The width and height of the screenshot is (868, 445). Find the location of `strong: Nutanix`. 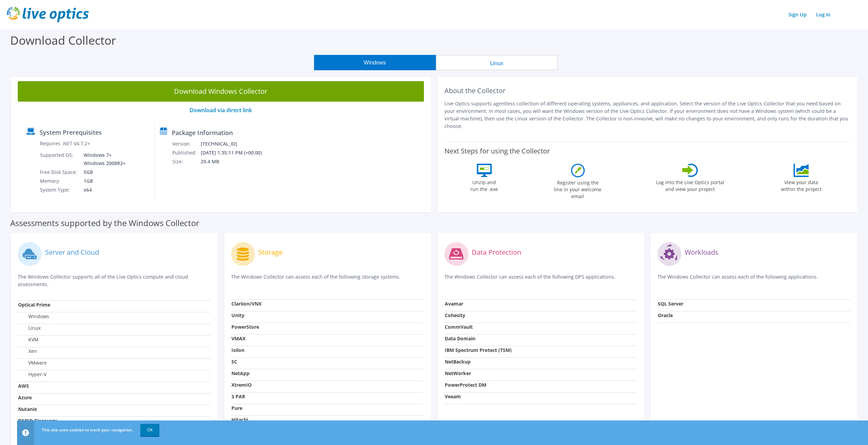

strong: Nutanix is located at coordinates (27, 409).